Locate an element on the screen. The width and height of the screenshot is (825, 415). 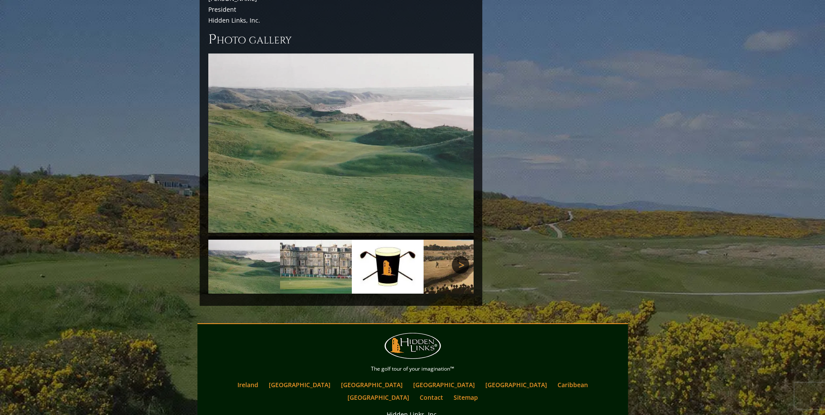
p: The golf tour of your imagination™ is located at coordinates (413, 369).